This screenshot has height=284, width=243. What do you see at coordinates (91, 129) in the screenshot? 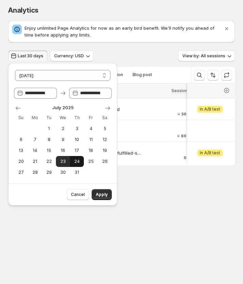
I see `button: Friday July 4 2025` at bounding box center [91, 129].